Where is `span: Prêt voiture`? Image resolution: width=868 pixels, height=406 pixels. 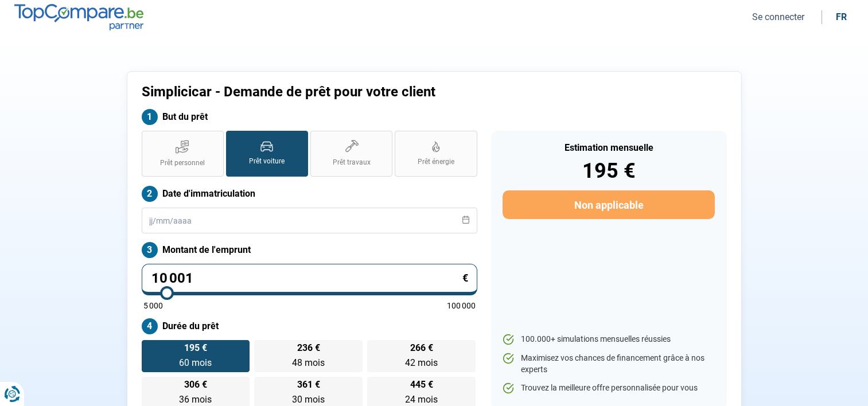 span: Prêt voiture is located at coordinates (267, 161).